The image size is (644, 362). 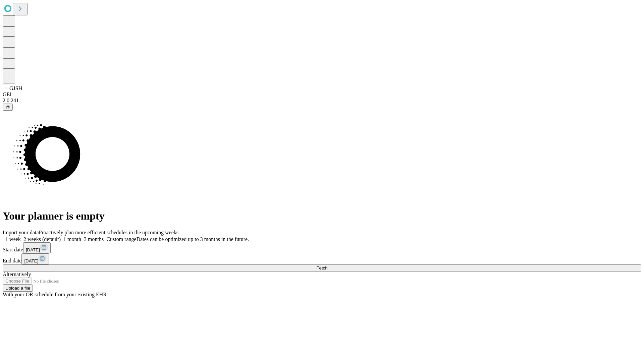 I want to click on div: End date, so click(x=322, y=259).